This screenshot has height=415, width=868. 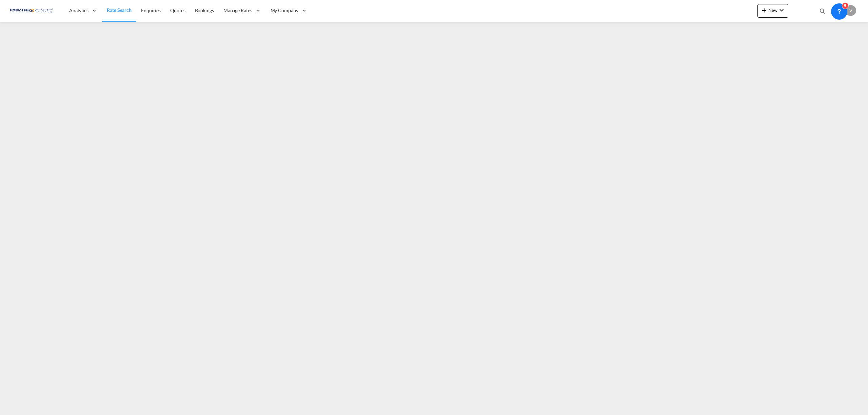 I want to click on div: Help, so click(x=838, y=11).